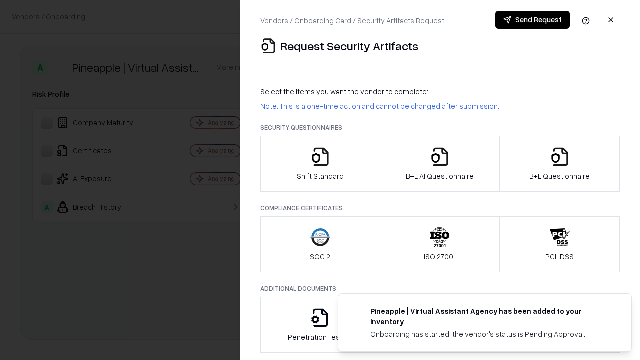  I want to click on p: Vendors / Onboarding Card / Security Artifacts Request, so click(353, 21).